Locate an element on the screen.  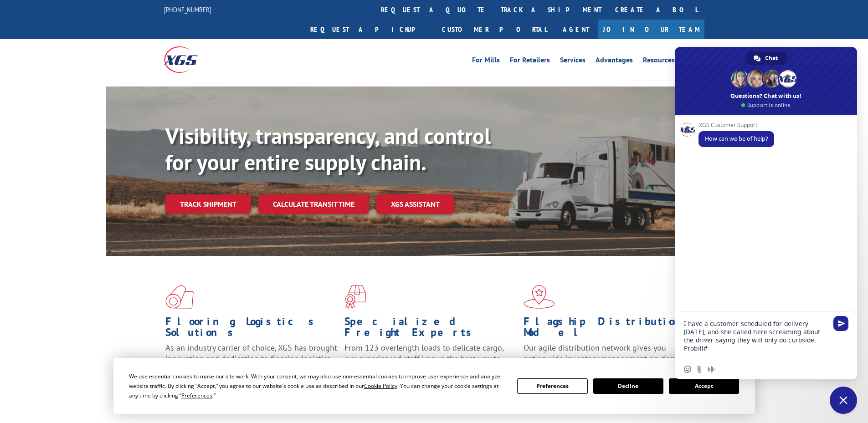
h1: Flagship Distribution Model is located at coordinates (609, 329).